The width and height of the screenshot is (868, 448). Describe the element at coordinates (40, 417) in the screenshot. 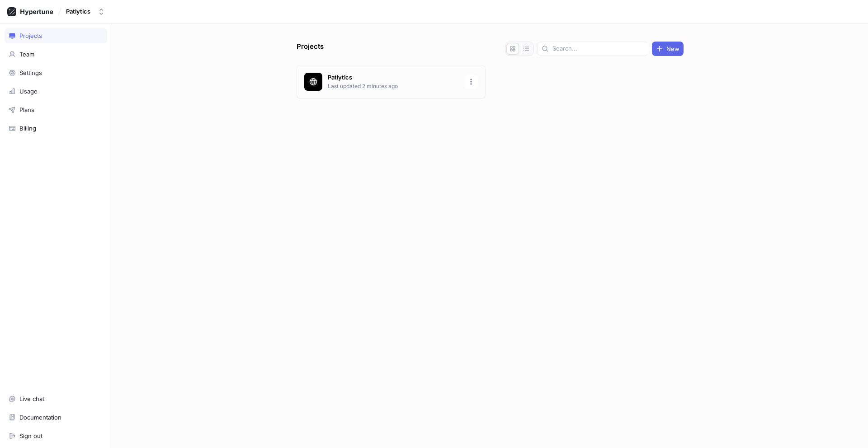

I see `div: Documentation` at that location.